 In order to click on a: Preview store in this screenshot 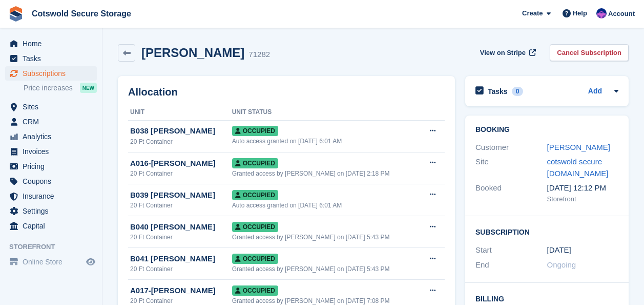, I will do `click(91, 262)`.